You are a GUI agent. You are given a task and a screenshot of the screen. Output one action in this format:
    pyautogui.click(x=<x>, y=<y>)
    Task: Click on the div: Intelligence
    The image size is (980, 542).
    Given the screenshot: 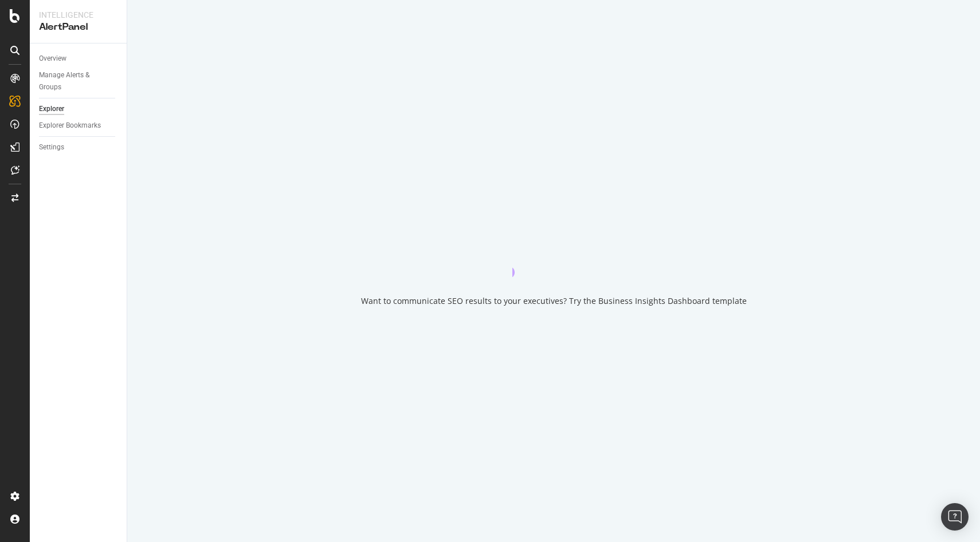 What is the action you would take?
    pyautogui.click(x=78, y=15)
    